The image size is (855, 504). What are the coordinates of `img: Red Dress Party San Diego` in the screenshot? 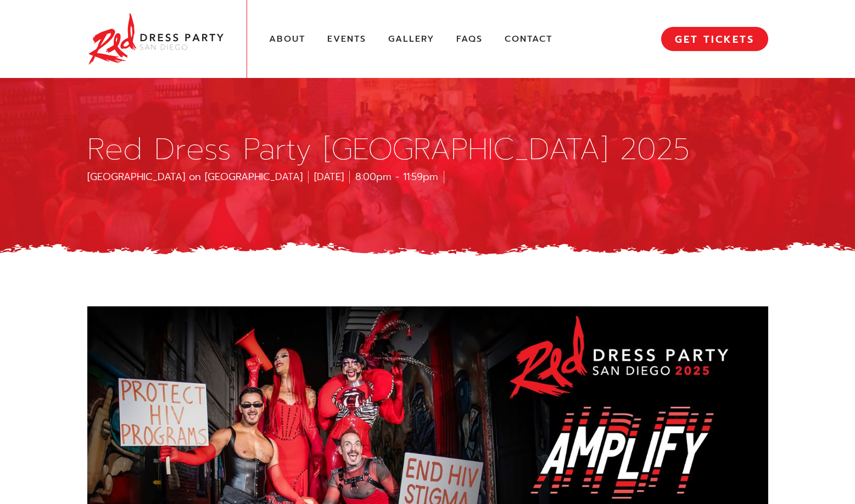 It's located at (156, 39).